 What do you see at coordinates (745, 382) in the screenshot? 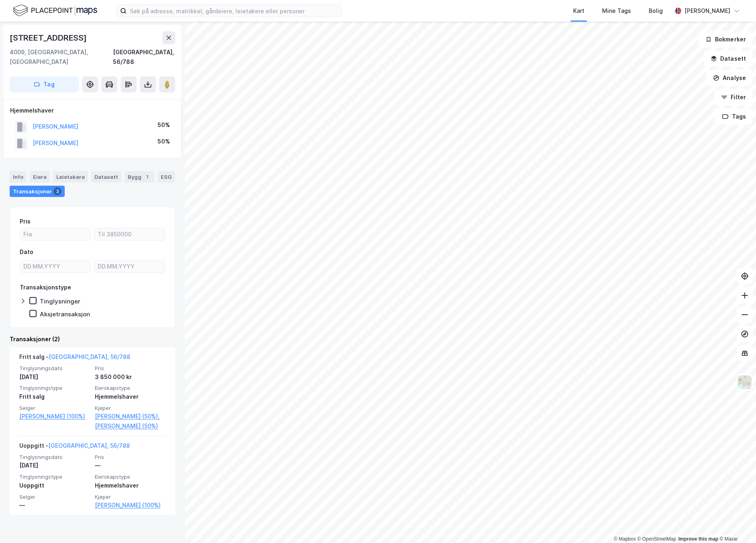
I see `img: Z` at bounding box center [745, 382].